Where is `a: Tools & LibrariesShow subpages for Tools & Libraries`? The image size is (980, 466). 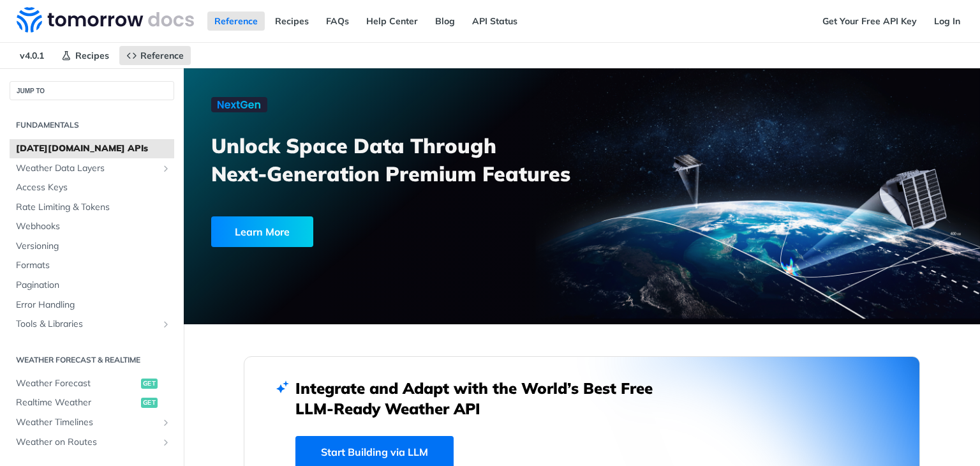
a: Tools & LibrariesShow subpages for Tools & Libraries is located at coordinates (92, 324).